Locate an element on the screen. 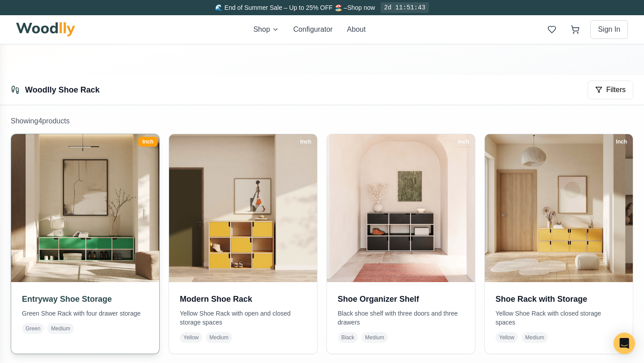 Image resolution: width=644 pixels, height=363 pixels. img: Woodlly is located at coordinates (46, 30).